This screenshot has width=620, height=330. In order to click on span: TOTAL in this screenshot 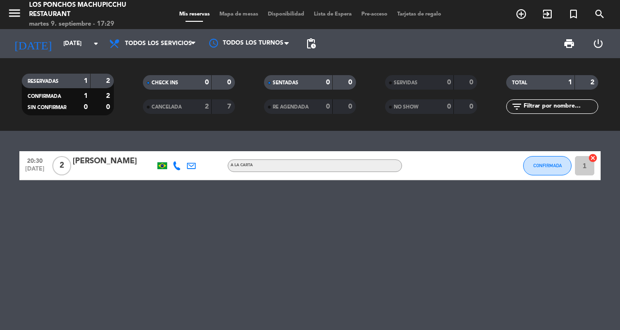, I will do `click(520, 83)`.